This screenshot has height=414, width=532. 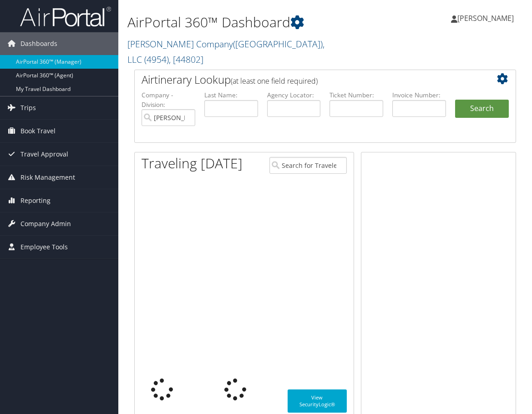 What do you see at coordinates (317, 401) in the screenshot?
I see `a: View SecurityLogic®` at bounding box center [317, 401].